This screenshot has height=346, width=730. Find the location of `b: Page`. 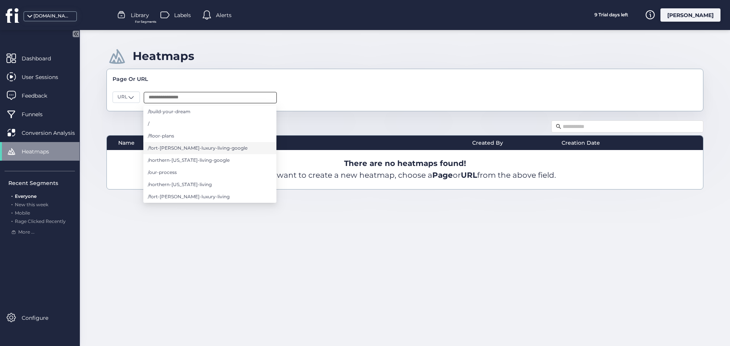

b: Page is located at coordinates (442, 175).